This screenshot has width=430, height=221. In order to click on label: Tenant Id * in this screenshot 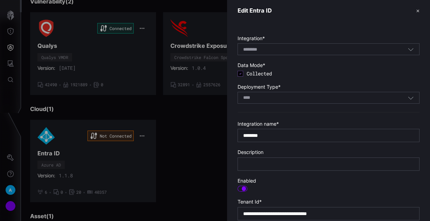, I will do `click(328, 202)`.